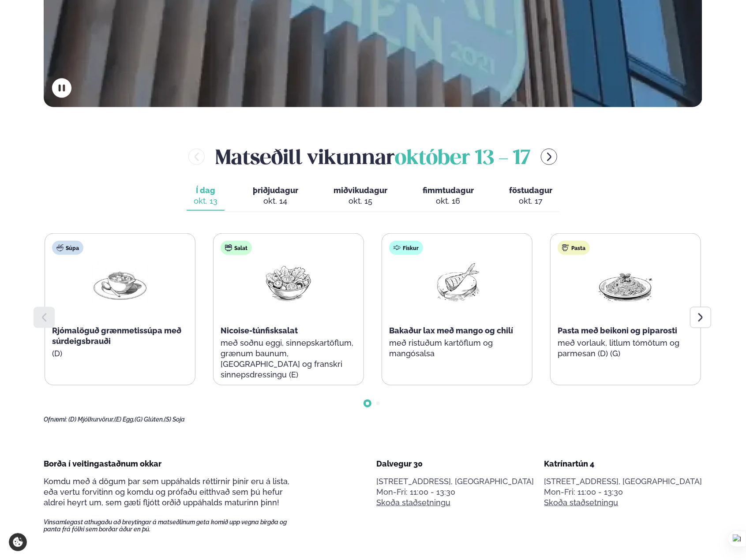 The height and width of the screenshot is (560, 746). I want to click on button: þriðjudagur okt. 14, so click(275, 196).